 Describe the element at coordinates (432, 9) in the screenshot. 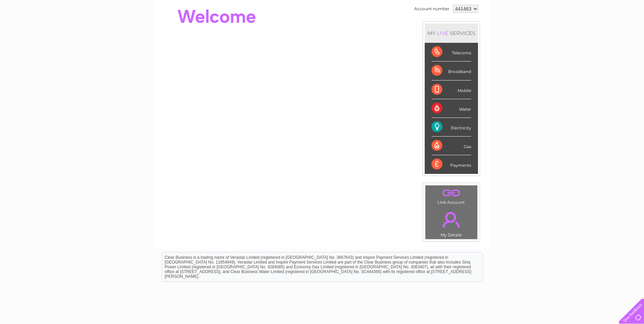

I see `td: Account number` at that location.